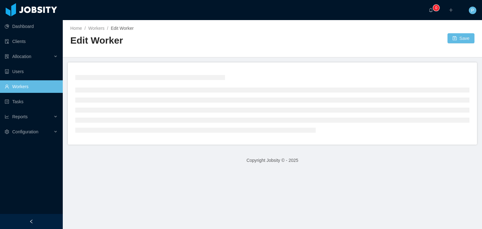 This screenshot has height=229, width=482. What do you see at coordinates (31, 87) in the screenshot?
I see `a: icon: userWorkers` at bounding box center [31, 87].